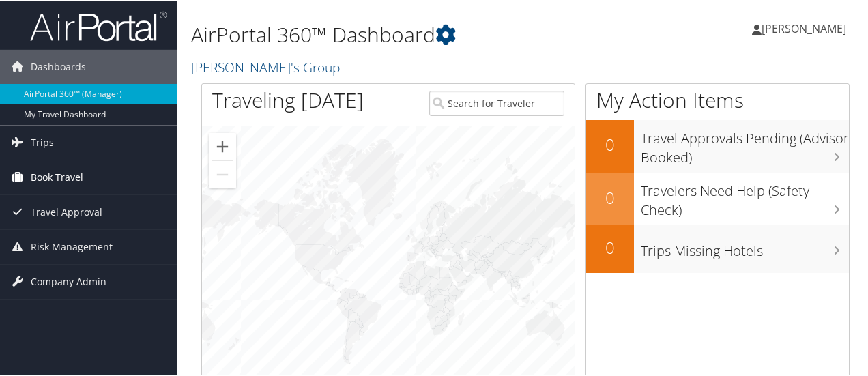  I want to click on a: 0Travel Approvals Pending (Advisor Booked), so click(717, 145).